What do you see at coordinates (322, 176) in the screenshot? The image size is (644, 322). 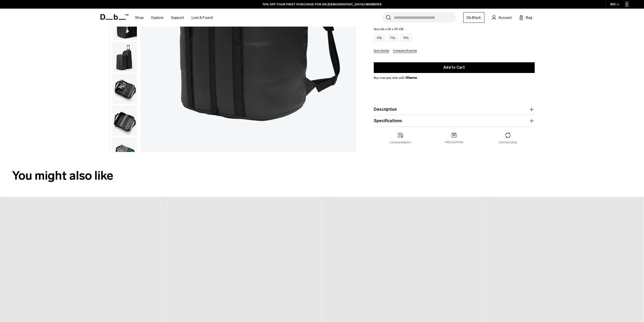 I see `h2: You might also like` at bounding box center [322, 176].